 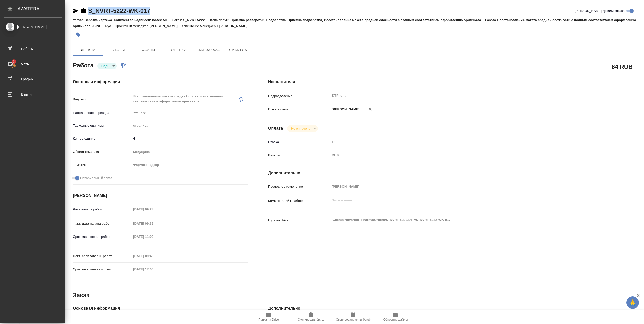 What do you see at coordinates (32, 94) in the screenshot?
I see `div: Выйти` at bounding box center [32, 94].